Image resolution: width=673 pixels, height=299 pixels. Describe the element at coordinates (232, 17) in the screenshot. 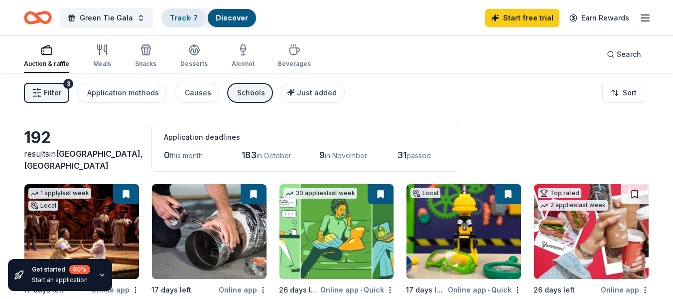

I see `a: Discover` at that location.